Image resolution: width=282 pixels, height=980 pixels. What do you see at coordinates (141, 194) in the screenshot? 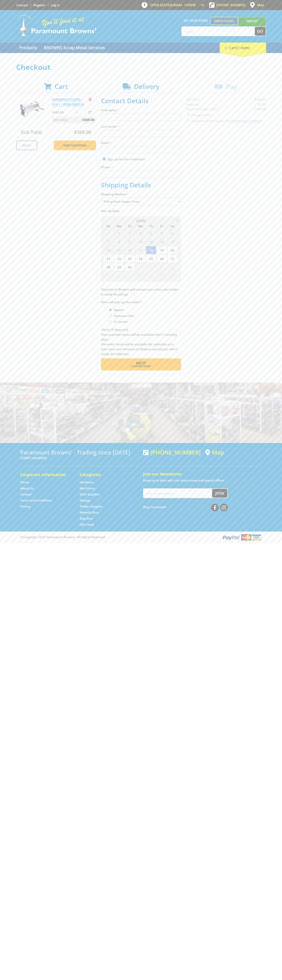
I see `label: Shipping Method` at bounding box center [141, 194].